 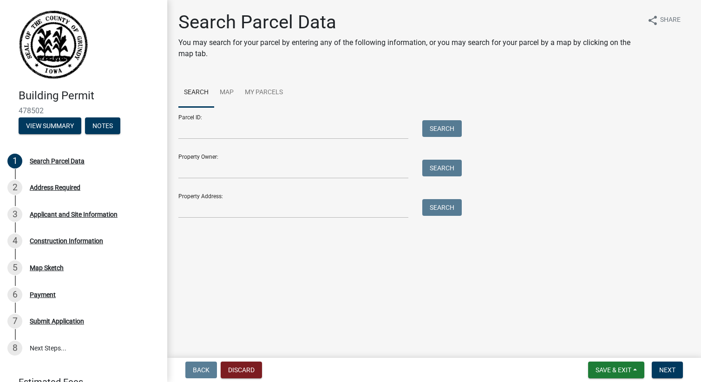 I want to click on wm-modal-confirm: Notes, so click(x=103, y=126).